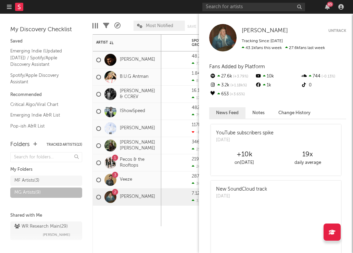 The image size is (353, 253). Describe the element at coordinates (196, 98) in the screenshot. I see `div: 17` at that location.